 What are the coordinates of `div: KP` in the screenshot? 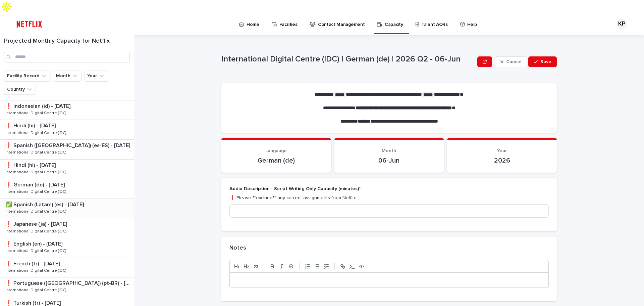 It's located at (622, 24).